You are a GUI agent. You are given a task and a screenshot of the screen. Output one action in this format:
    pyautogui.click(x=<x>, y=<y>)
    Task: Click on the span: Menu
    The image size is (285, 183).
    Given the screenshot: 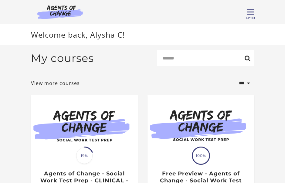 What is the action you would take?
    pyautogui.click(x=250, y=18)
    